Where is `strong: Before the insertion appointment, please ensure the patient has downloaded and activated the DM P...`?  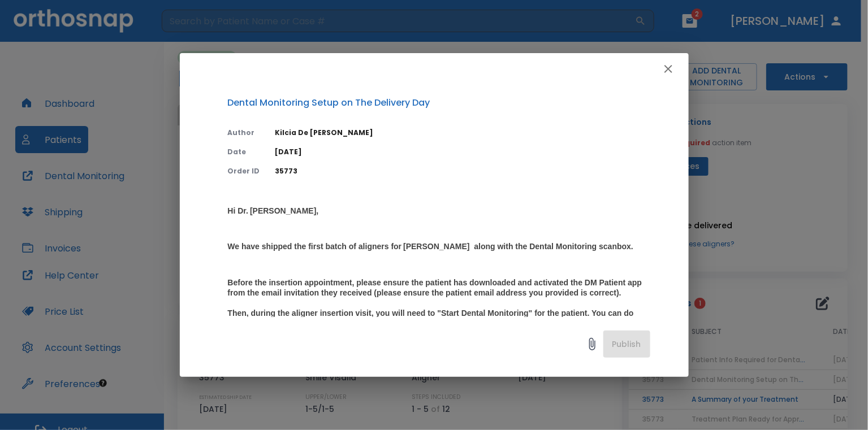
strong: Before the insertion appointment, please ensure the patient has downloaded and activated the DM P... is located at coordinates (436, 313).